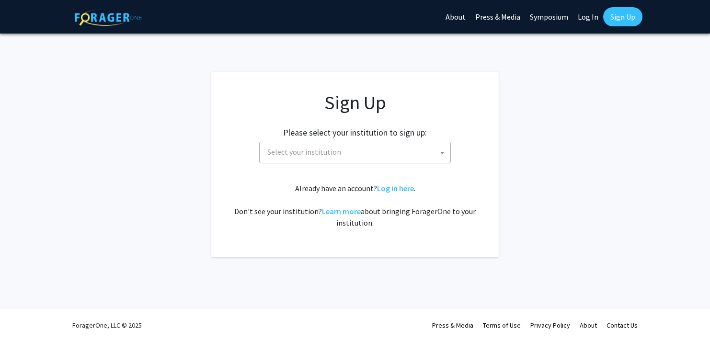 This screenshot has width=710, height=342. Describe the element at coordinates (622, 325) in the screenshot. I see `a: Contact Us` at that location.